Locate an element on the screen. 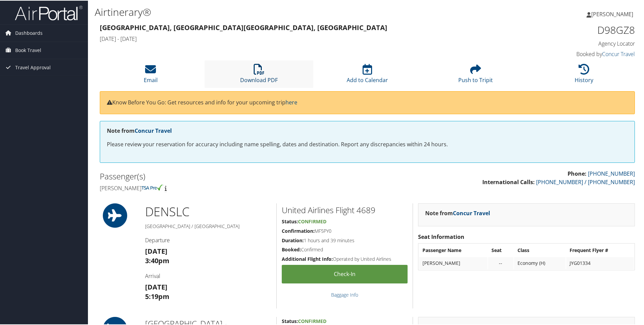 This screenshot has width=644, height=325. a: Add to Calendar is located at coordinates (367, 75).